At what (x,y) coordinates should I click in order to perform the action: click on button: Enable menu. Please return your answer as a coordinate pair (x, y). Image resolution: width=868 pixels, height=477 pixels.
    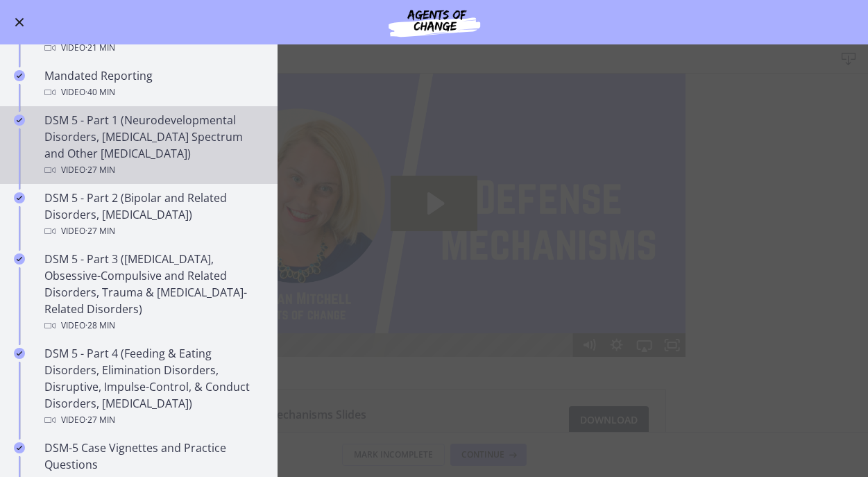
    Looking at the image, I should click on (19, 22).